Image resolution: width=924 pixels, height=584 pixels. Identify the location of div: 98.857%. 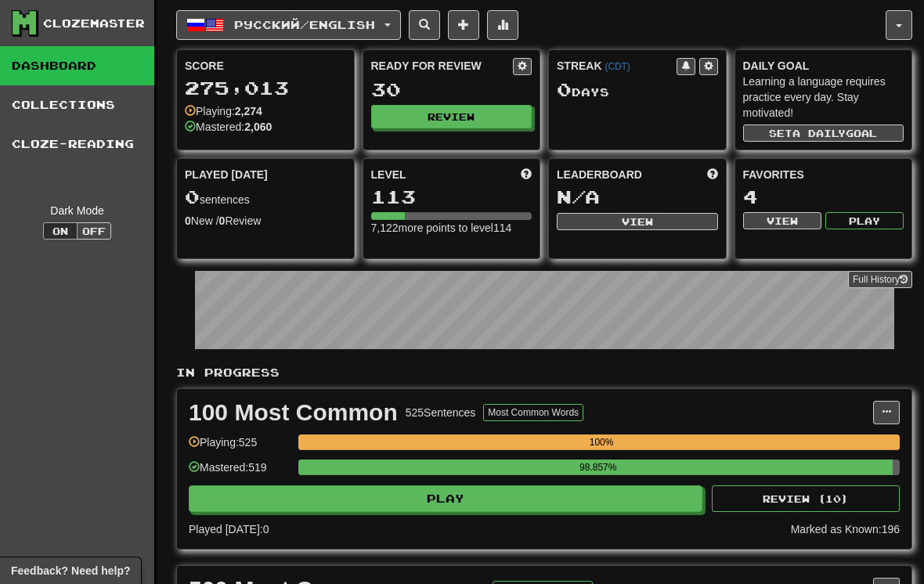
(597, 467).